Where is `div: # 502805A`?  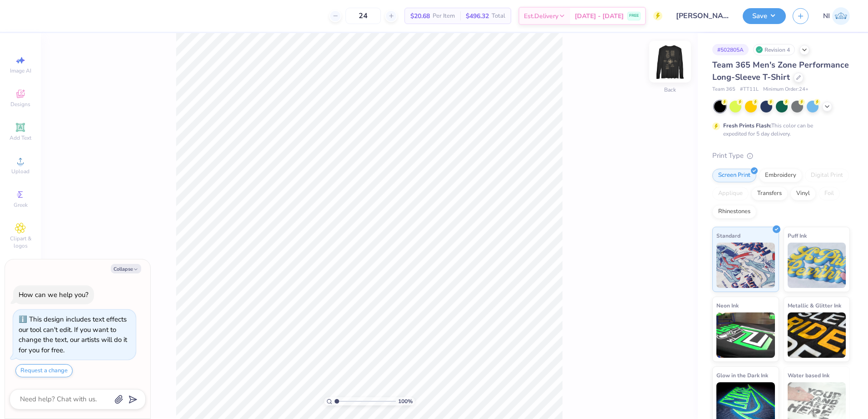 div: # 502805A is located at coordinates (730, 50).